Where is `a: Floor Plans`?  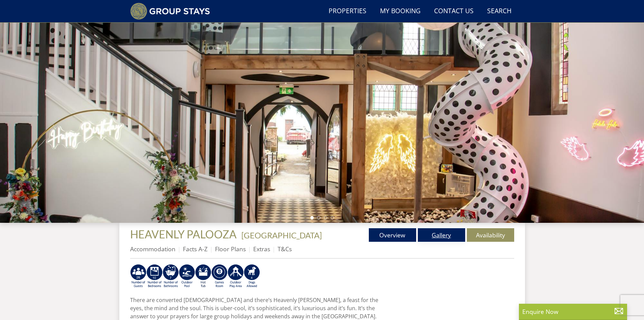 a: Floor Plans is located at coordinates (230, 249).